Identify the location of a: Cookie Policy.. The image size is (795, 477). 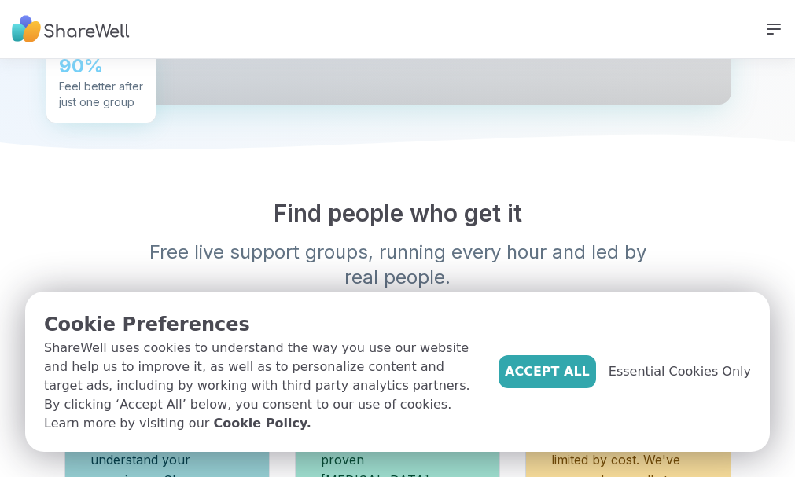
(262, 424).